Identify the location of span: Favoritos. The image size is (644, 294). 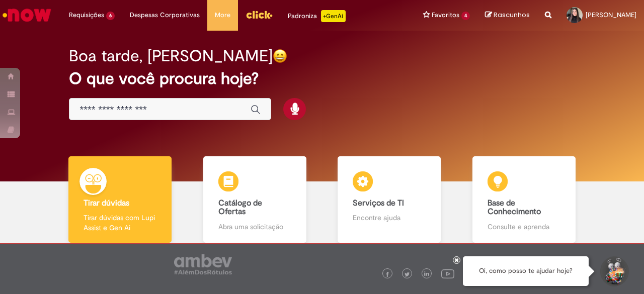
(445, 15).